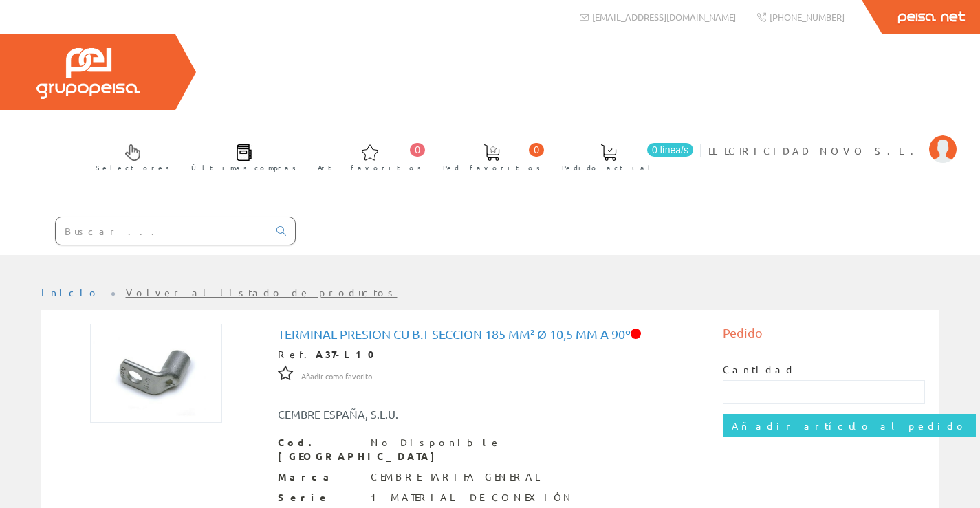 This screenshot has width=980, height=508. Describe the element at coordinates (436, 443) in the screenshot. I see `div: No Disponible` at that location.